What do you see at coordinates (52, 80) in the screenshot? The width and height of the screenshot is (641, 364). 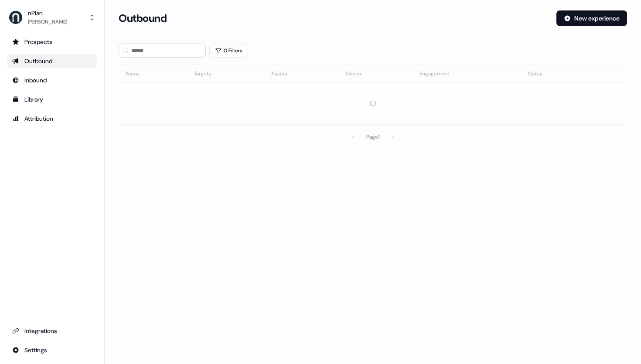 I see `a: Go to Inbound` at bounding box center [52, 80].